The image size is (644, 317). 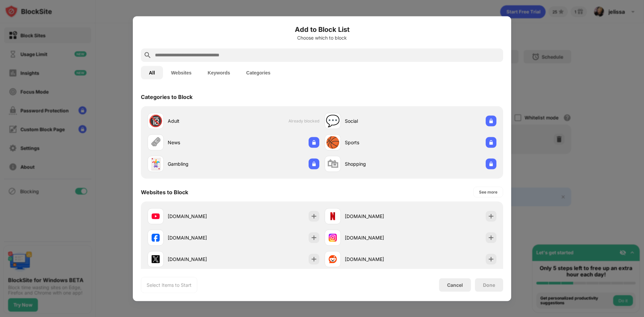 I want to click on img: search.svg, so click(x=148, y=55).